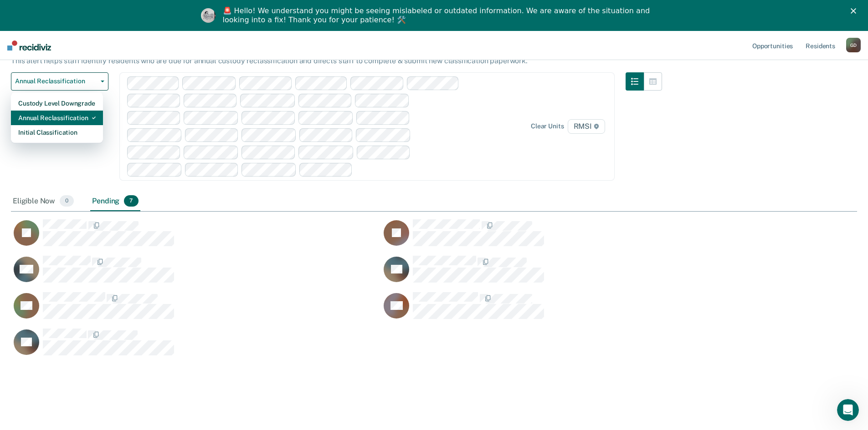  What do you see at coordinates (854, 45) in the screenshot?
I see `div: G D` at bounding box center [854, 45].